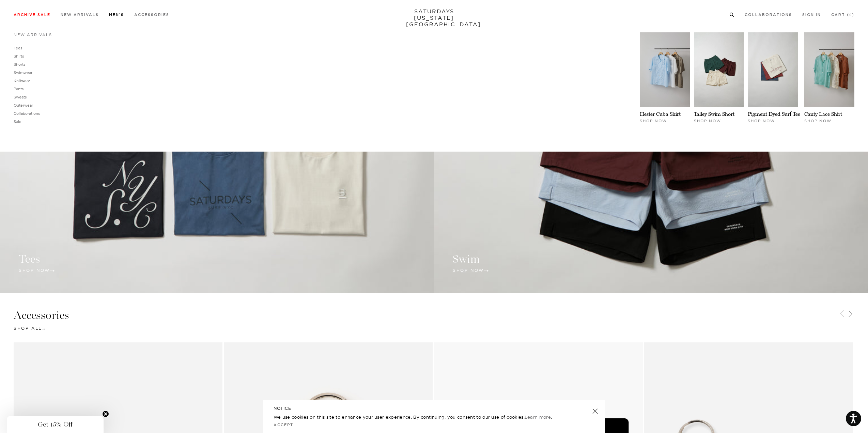 This screenshot has height=433, width=868. I want to click on a: Accessories, so click(152, 15).